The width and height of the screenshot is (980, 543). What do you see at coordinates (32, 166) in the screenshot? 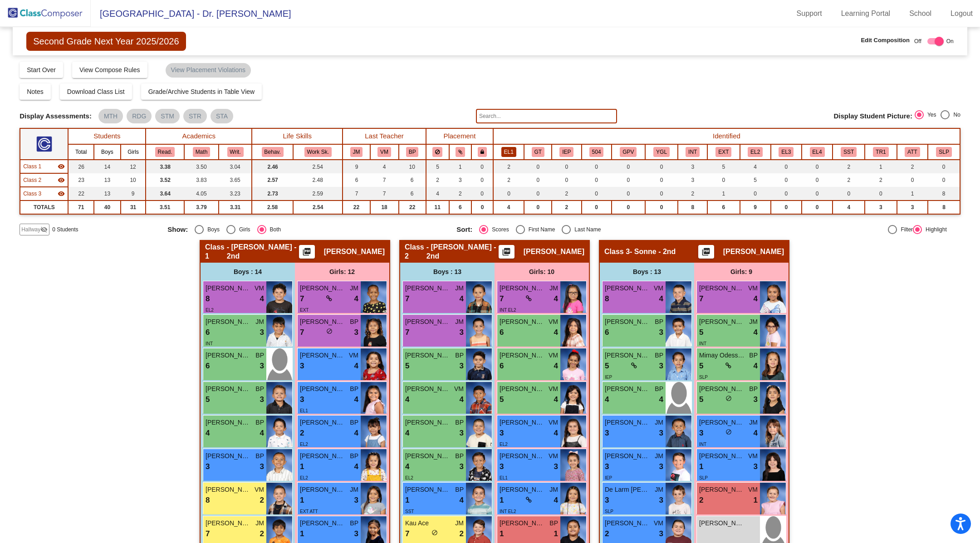
I see `span: Class 1` at bounding box center [32, 166].